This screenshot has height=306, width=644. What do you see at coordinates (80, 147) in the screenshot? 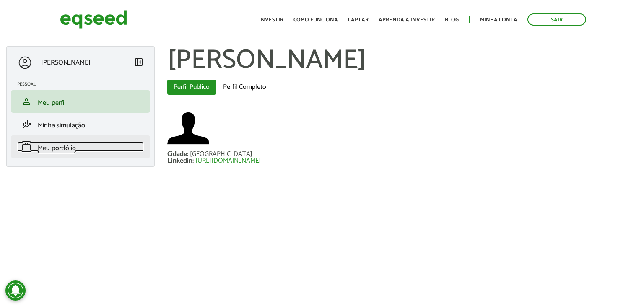
I see `li: Meu portfólio` at bounding box center [80, 147].